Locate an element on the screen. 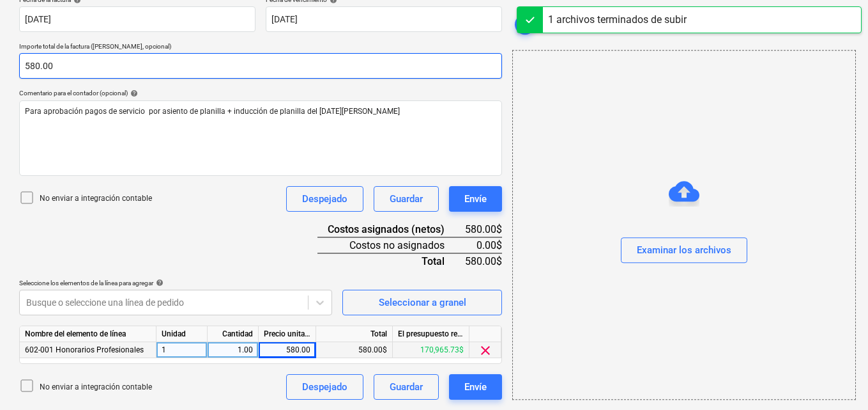  div: Costos asignados (netos) is located at coordinates (391, 230).